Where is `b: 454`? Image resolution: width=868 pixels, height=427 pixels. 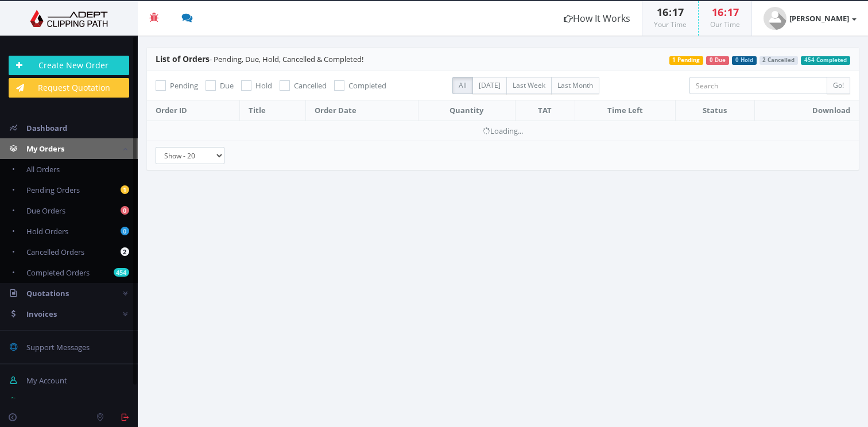
b: 454 is located at coordinates (121, 272).